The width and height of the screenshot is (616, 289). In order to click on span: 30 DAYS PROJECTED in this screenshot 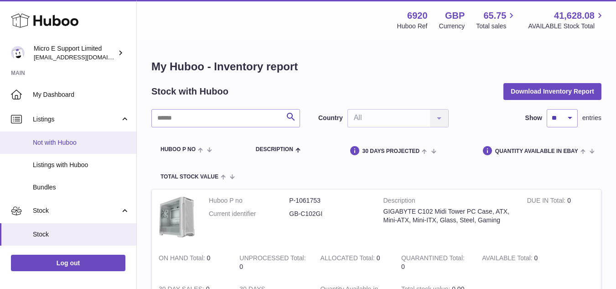, I will do `click(391, 151)`.